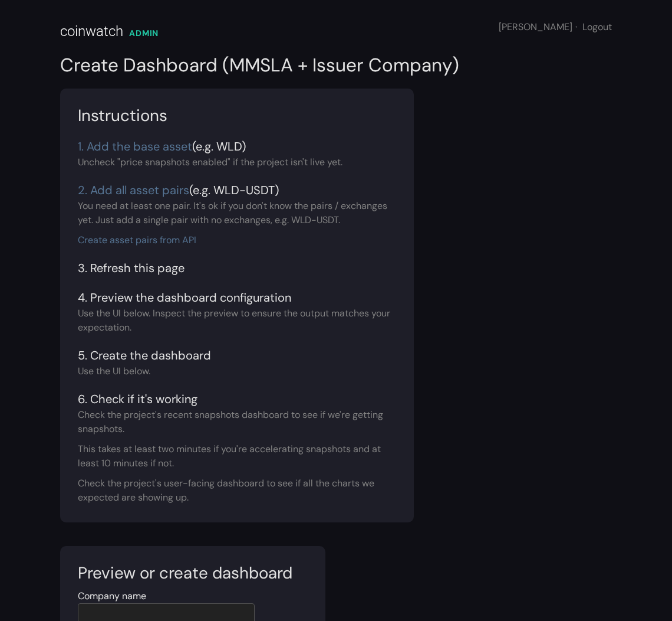 The image size is (672, 621). What do you see at coordinates (237, 297) in the screenshot?
I see `div: 4. Preview the dashboard configuration` at bounding box center [237, 297].